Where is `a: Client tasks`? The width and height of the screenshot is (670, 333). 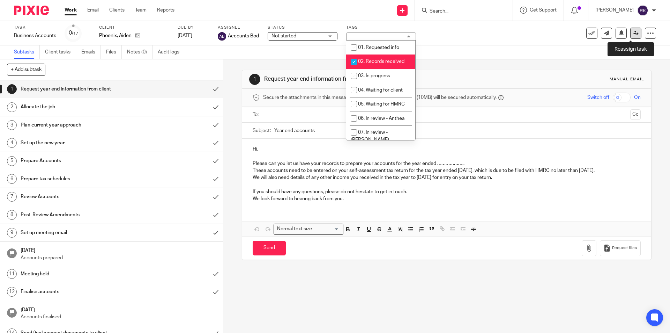 a: Client tasks is located at coordinates (60, 52).